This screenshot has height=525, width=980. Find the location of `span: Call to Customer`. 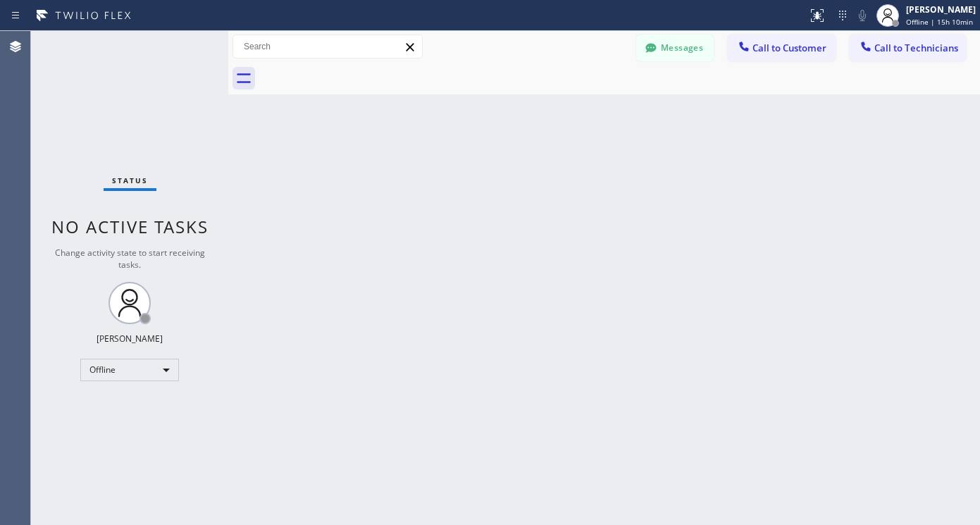

span: Call to Customer is located at coordinates (789, 48).